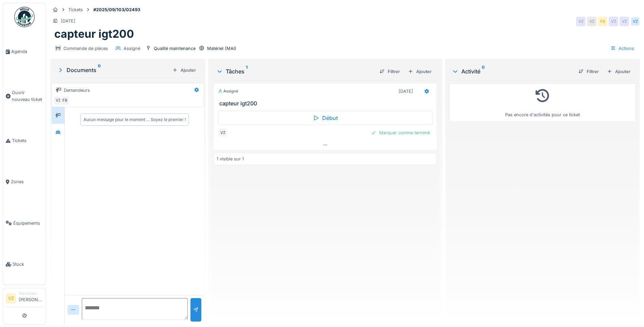 The height and width of the screenshot is (327, 644). I want to click on div: Marquer comme terminé, so click(401, 132).